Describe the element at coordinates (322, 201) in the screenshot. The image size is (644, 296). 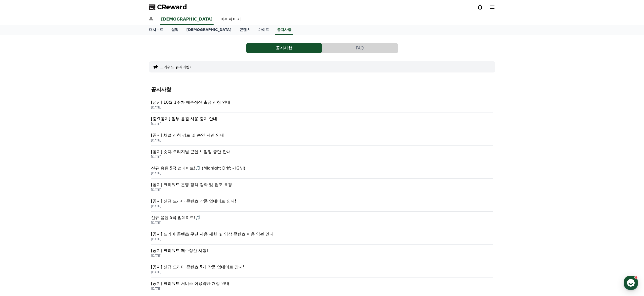
I see `p: [공지] 신규 드라마 콘텐츠 작품 업데이트 안내!` at that location.